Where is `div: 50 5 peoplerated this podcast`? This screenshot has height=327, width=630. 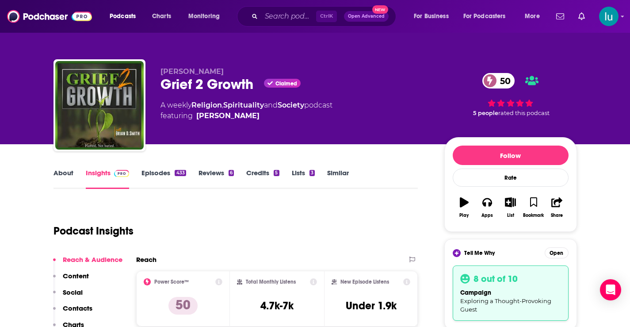
div: 50 5 peoplerated this podcast is located at coordinates (511, 95).